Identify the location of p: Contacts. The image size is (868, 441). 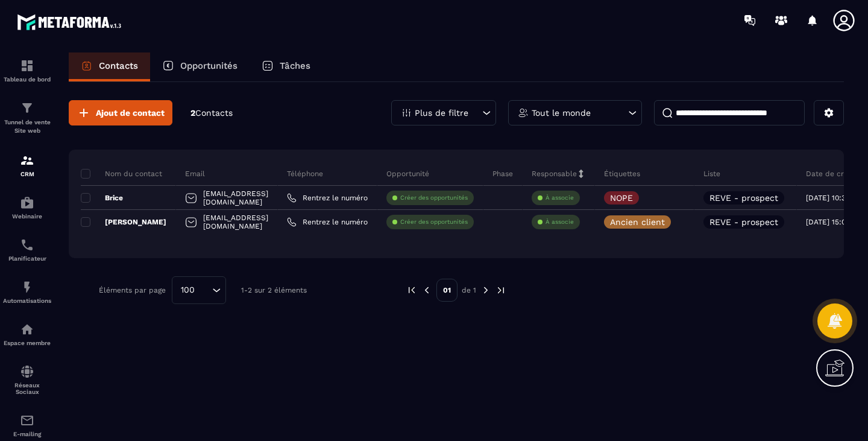
(118, 66).